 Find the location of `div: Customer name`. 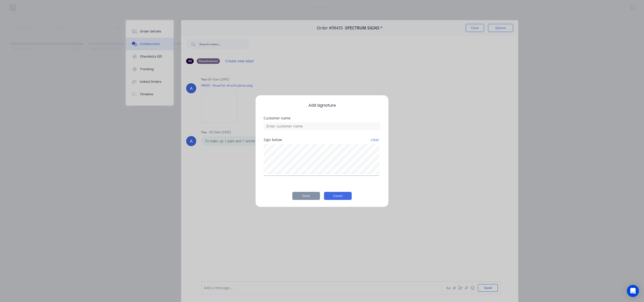

div: Customer name is located at coordinates (322, 118).